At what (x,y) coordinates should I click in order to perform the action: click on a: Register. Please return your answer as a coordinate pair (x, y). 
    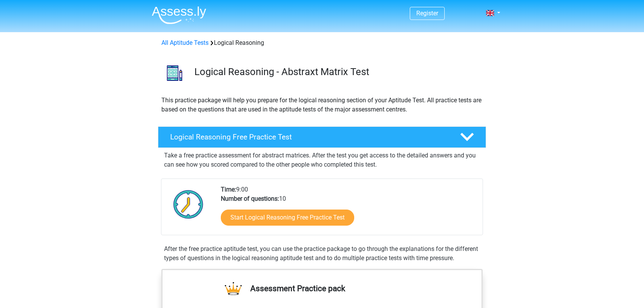
    Looking at the image, I should click on (427, 13).